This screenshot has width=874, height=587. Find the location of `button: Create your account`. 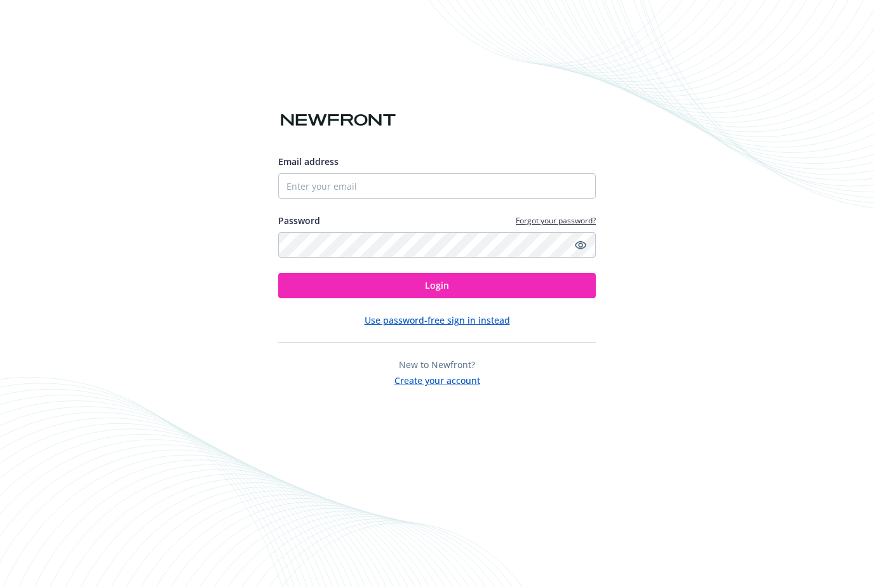

button: Create your account is located at coordinates (437, 379).